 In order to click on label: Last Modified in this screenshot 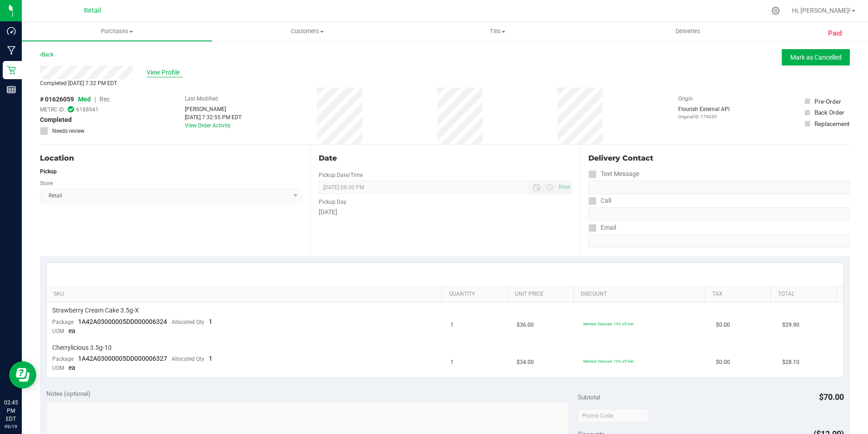, I will do `click(201, 98)`.